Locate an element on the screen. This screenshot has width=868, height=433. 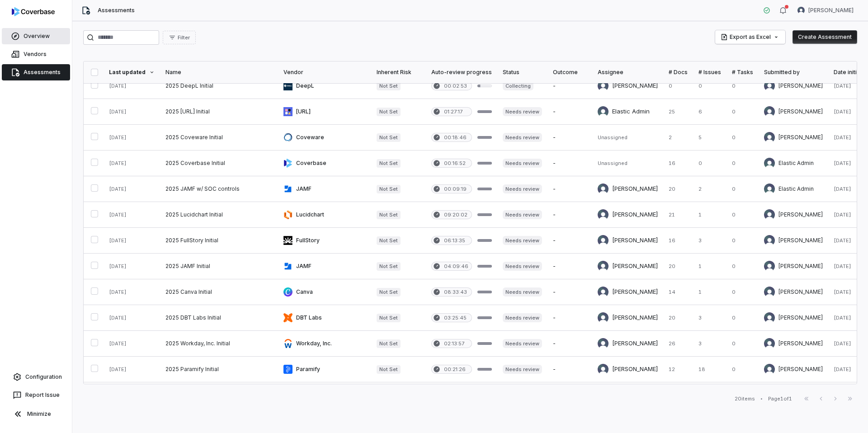
a: Configuration is located at coordinates (36, 377).